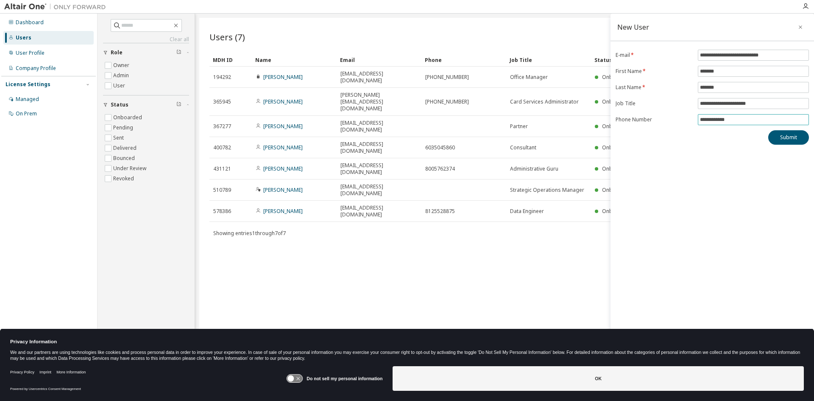 The height and width of the screenshot is (401, 814). Describe the element at coordinates (146, 53) in the screenshot. I see `button: Role` at that location.